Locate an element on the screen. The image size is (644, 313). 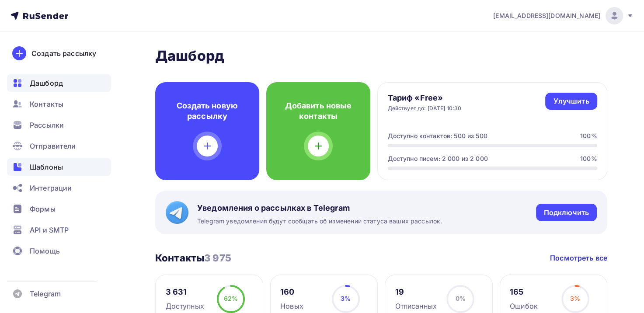
span: Рассылки is located at coordinates (46, 125).